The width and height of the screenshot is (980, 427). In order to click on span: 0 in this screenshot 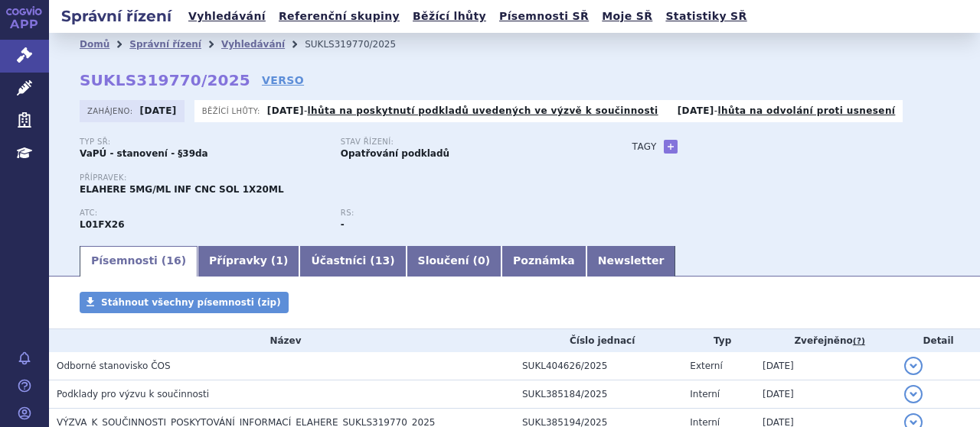, I will do `click(482, 260)`.